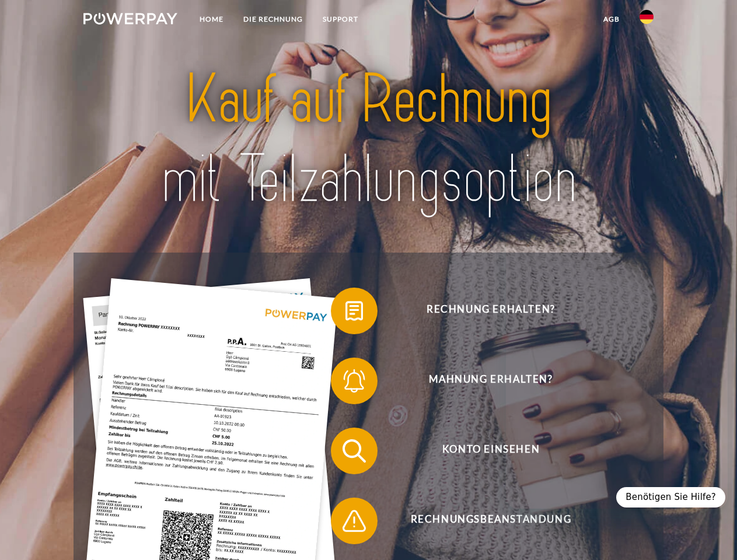 The height and width of the screenshot is (560, 737). What do you see at coordinates (354, 451) in the screenshot?
I see `img: qb_search.svg` at bounding box center [354, 451].